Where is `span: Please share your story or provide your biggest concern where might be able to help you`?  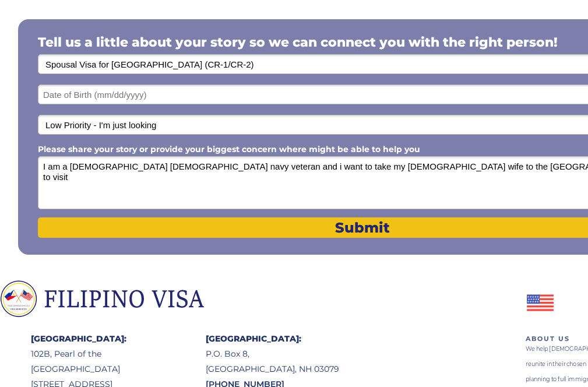
span: Please share your story or provide your biggest concern where might be able to help you is located at coordinates (229, 150).